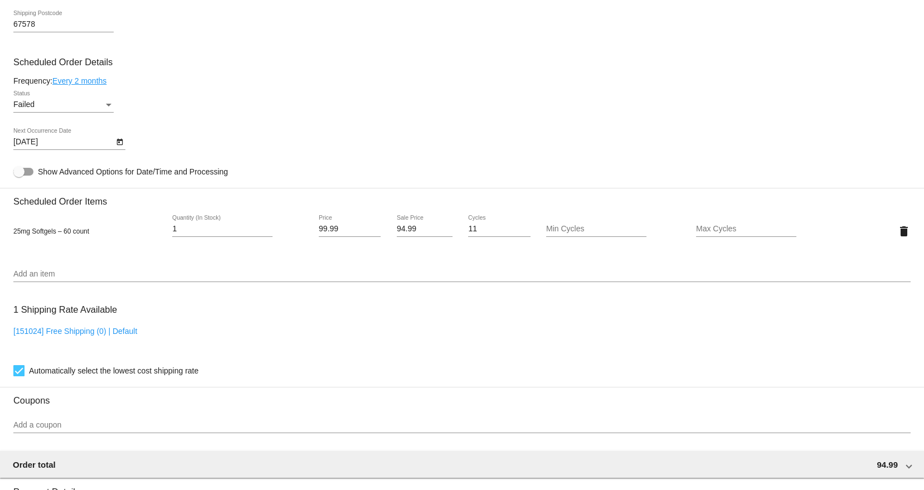 This screenshot has height=490, width=924. What do you see at coordinates (349, 229) in the screenshot?
I see `input: Price` at bounding box center [349, 229].